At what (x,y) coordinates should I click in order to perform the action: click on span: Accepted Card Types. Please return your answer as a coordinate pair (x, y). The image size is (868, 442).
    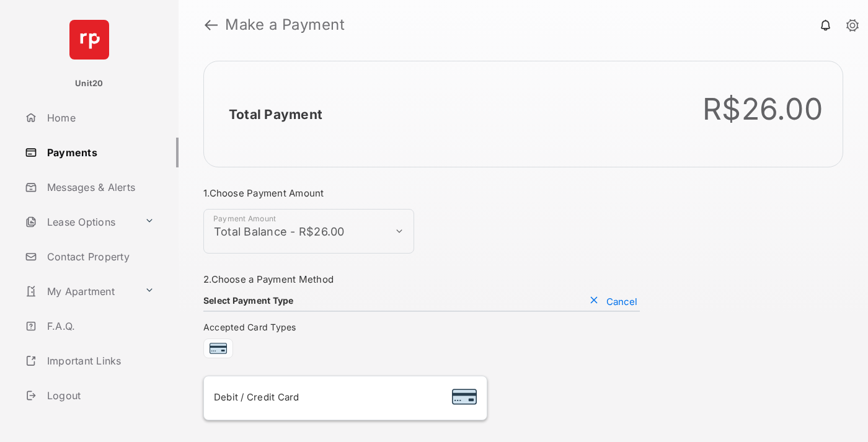
    Looking at the image, I should click on (253, 327).